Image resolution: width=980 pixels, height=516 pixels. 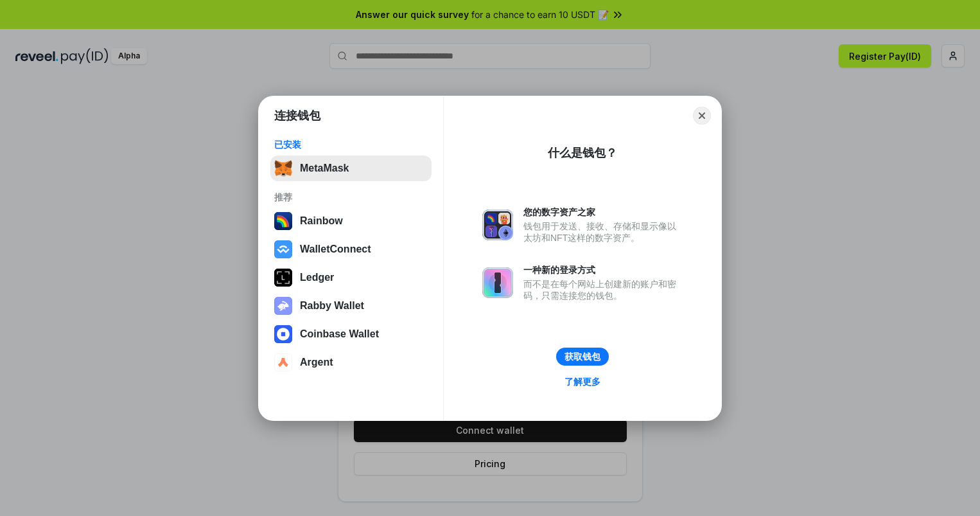 What do you see at coordinates (603, 232) in the screenshot?
I see `div: 钱包用于发送、接收、存储和显示像以太坊和NFT这样的数字资产。` at bounding box center [603, 232].